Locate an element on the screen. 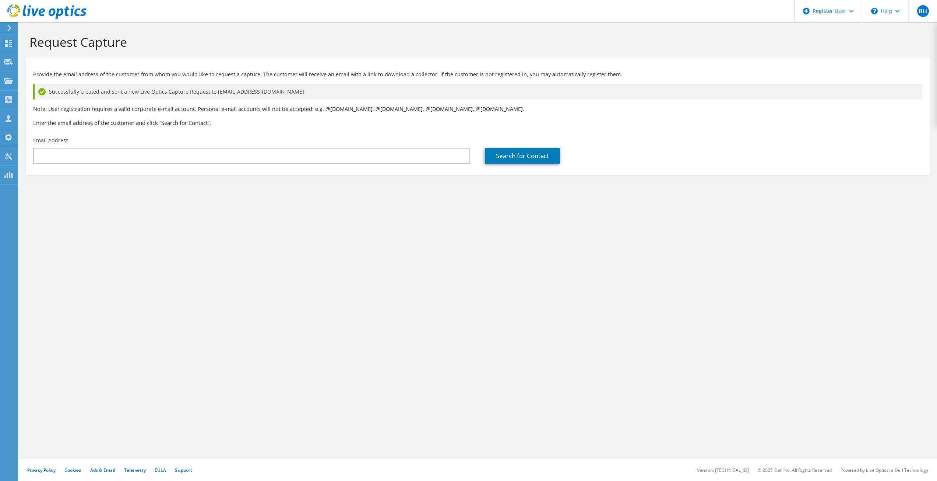 The image size is (937, 481). h3: Enter the email address of the customer and click “Search for Contact”. is located at coordinates (478, 123).